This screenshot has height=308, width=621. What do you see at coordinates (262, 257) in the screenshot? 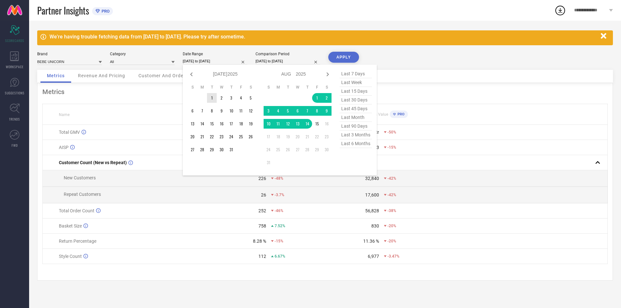
I see `div: 112` at bounding box center [262, 257].